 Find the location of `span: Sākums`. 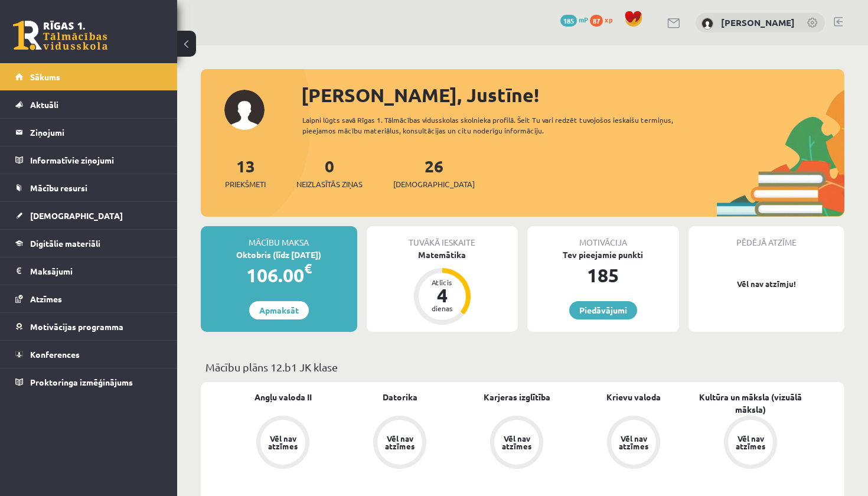

span: Sākums is located at coordinates (45, 77).